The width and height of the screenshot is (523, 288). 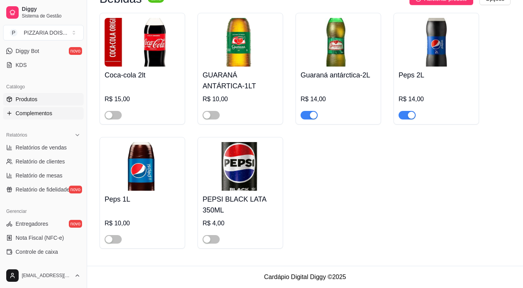 I want to click on a: Relatório de clientes, so click(x=43, y=161).